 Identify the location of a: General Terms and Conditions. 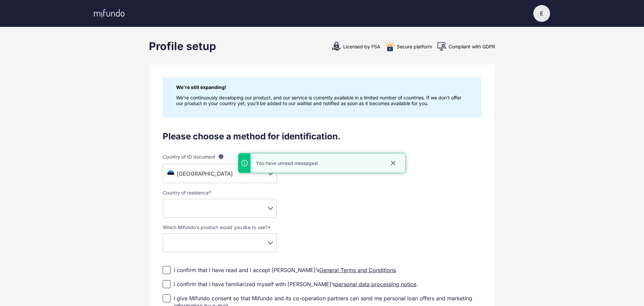
(358, 270).